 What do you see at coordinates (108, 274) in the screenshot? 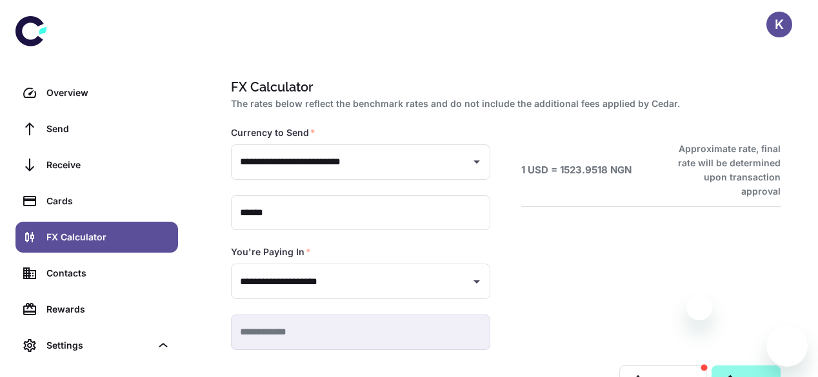
I see `div: Contacts` at bounding box center [108, 274].